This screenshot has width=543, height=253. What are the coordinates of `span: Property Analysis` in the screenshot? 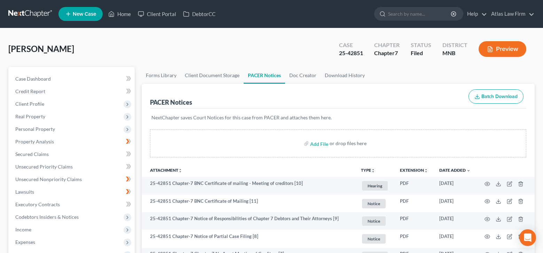 It's located at (34, 141).